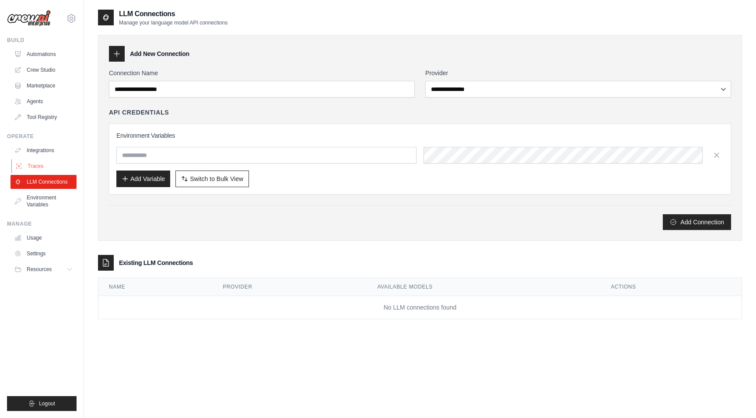 This screenshot has width=756, height=418. I want to click on a: Environment Variables, so click(43, 201).